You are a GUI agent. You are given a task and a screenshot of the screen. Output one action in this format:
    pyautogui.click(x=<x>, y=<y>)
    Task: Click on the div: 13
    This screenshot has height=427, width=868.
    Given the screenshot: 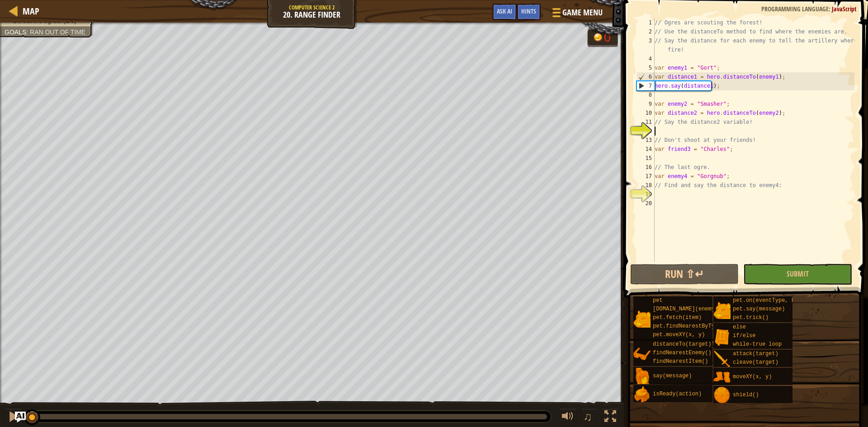 What is the action you would take?
    pyautogui.click(x=646, y=140)
    